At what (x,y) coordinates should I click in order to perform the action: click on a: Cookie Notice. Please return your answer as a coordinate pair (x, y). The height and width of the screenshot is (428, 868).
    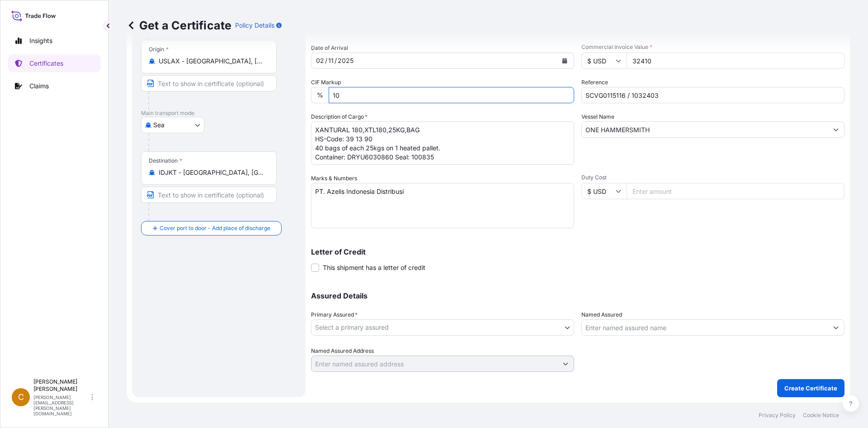
    Looking at the image, I should click on (822, 415).